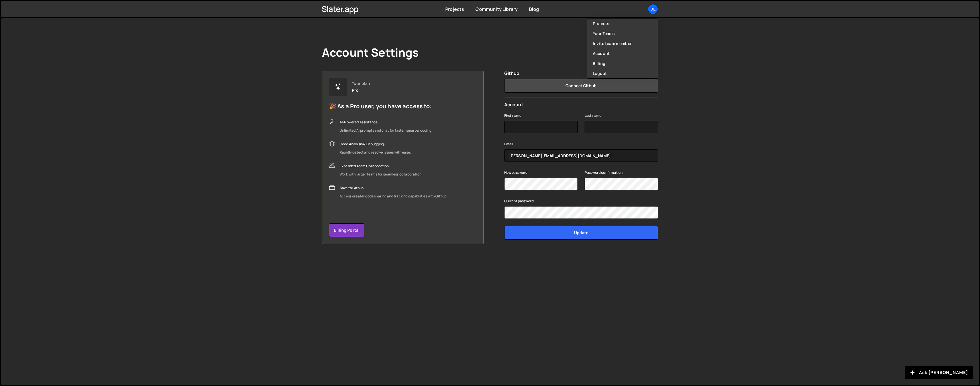 This screenshot has width=980, height=386. I want to click on a: Billing Portal, so click(347, 230).